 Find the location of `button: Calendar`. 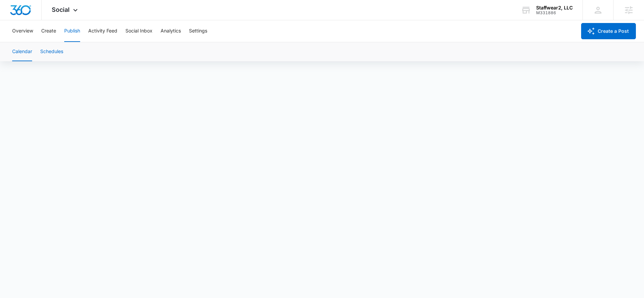

button: Calendar is located at coordinates (22, 52).